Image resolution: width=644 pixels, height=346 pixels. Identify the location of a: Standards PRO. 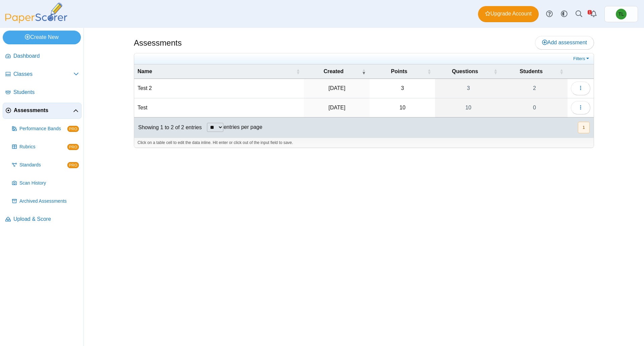
(45, 165).